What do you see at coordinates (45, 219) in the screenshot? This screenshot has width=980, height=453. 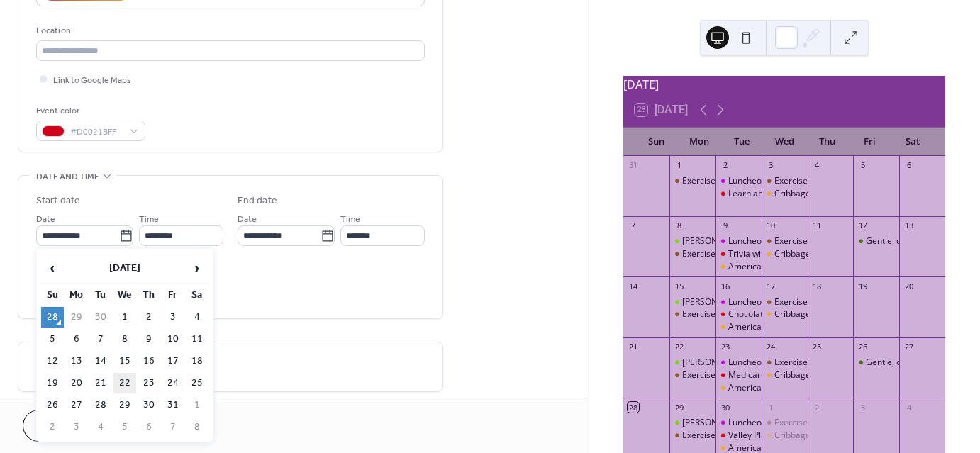 I see `span: Date` at bounding box center [45, 219].